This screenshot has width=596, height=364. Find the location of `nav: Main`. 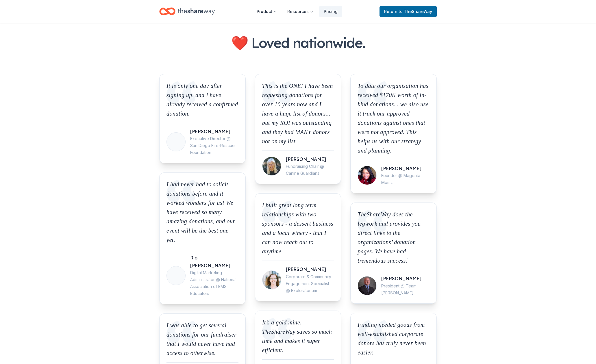

nav: Main is located at coordinates (297, 11).